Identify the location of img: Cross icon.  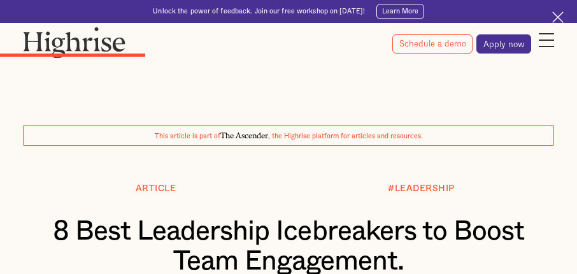
(558, 17).